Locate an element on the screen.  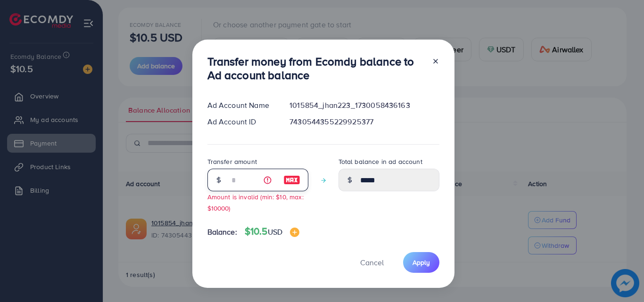
span: USD is located at coordinates (275, 231).